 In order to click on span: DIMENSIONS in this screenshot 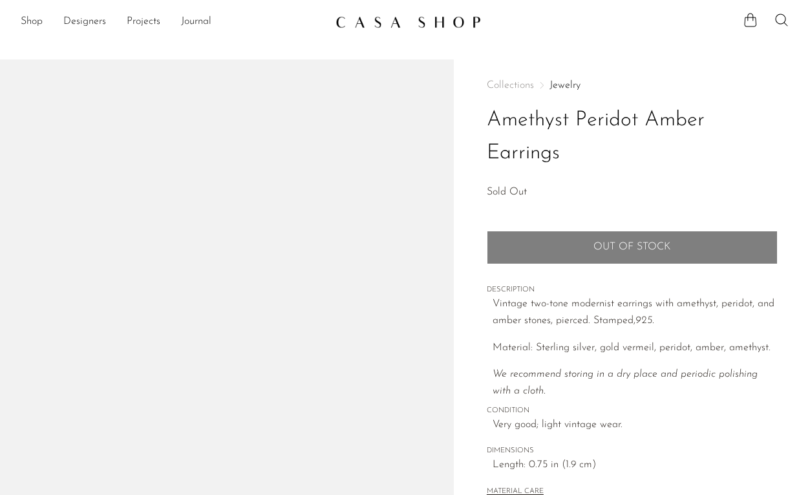, I will do `click(632, 451)`.